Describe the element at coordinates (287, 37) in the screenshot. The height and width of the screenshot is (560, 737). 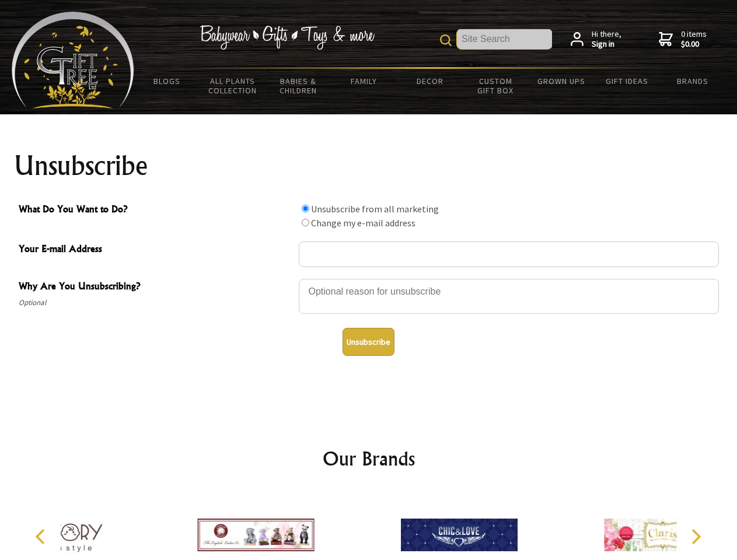
I see `img: Babywear - Gifts - Toys & more` at that location.